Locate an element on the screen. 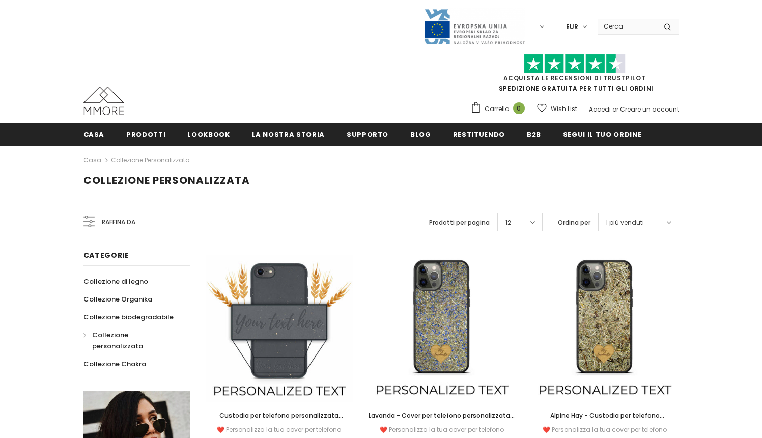  span: or is located at coordinates (616, 109).